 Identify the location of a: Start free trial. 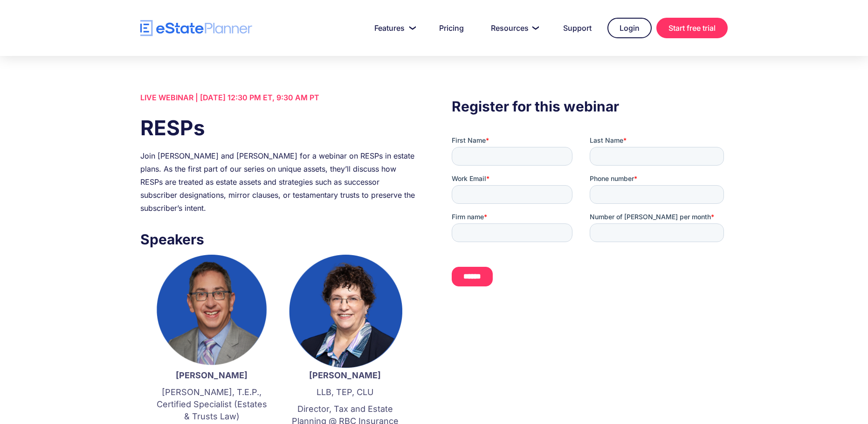
(692, 28).